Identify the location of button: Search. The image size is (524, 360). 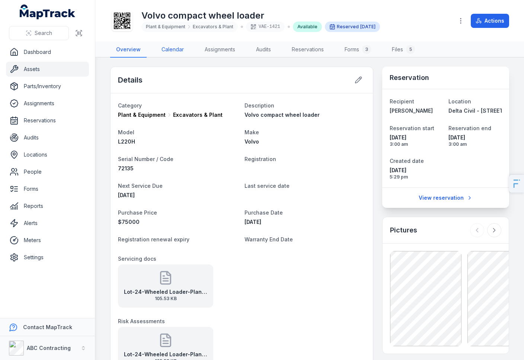
(39, 33).